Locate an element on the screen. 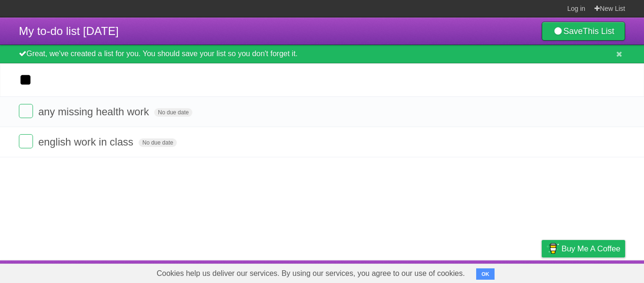 This screenshot has width=644, height=283. a: About is located at coordinates (426, 272).